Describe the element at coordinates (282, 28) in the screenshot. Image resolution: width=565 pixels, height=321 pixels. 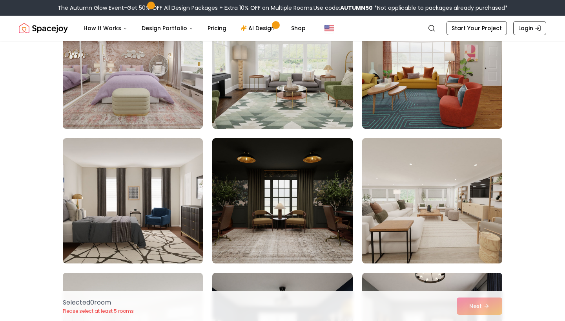
I see `nav: Global` at that location.